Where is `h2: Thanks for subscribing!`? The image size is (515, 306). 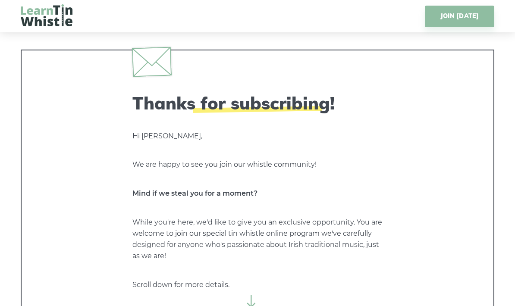
h2: Thanks for subscribing! is located at coordinates (258, 103).